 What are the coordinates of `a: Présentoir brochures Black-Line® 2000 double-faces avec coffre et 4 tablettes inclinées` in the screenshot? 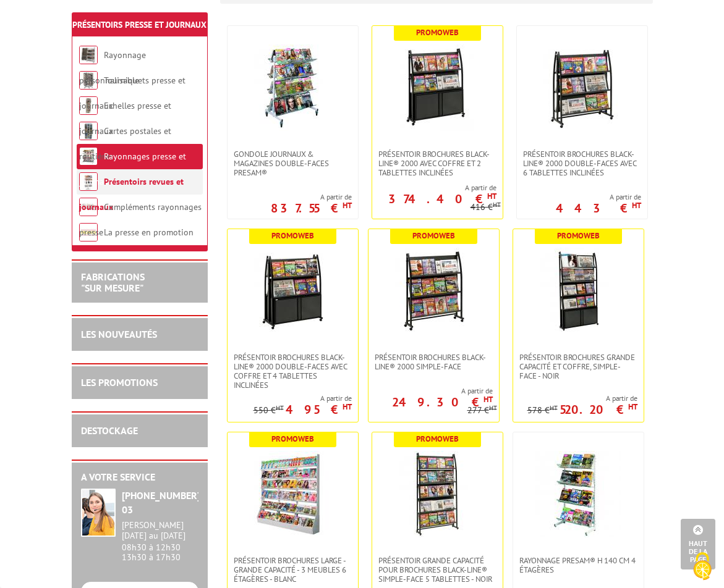 It's located at (293, 371).